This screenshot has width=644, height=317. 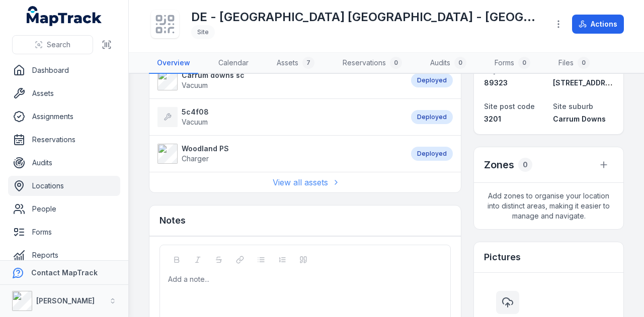 I want to click on a: MapTrack, so click(x=65, y=16).